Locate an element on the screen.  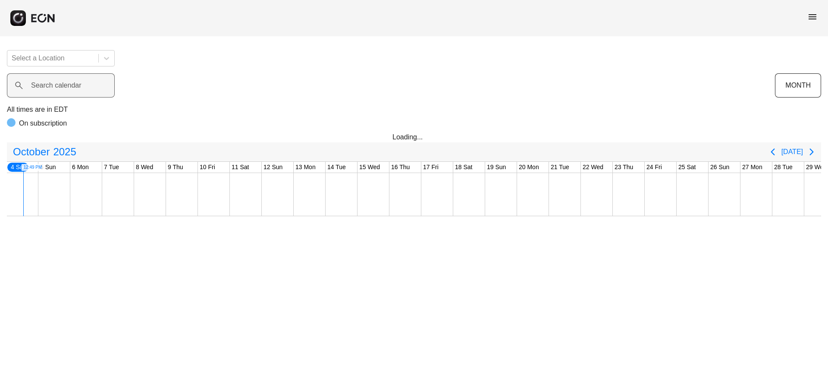
div: 21 Tue is located at coordinates (560, 167).